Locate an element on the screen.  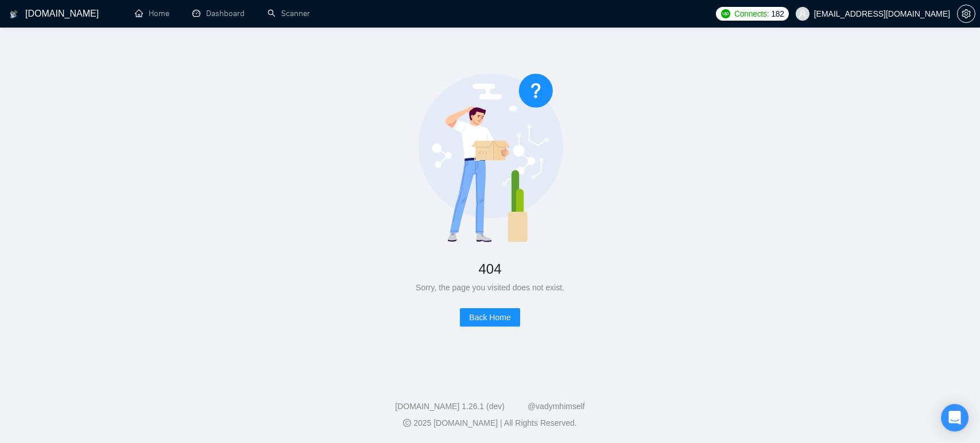
div: Sorry, the page you visited does not exist. is located at coordinates (489, 287).